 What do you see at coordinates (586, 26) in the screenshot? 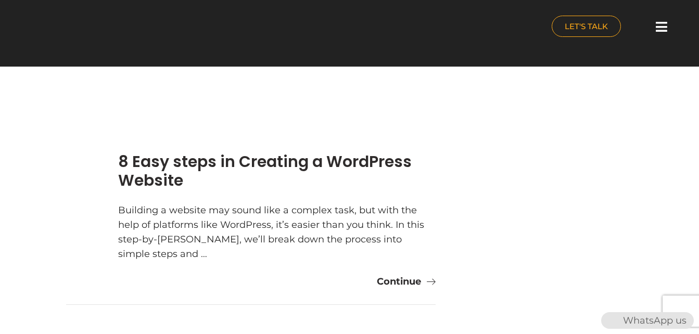
I see `span: LET'S TALK` at bounding box center [586, 26].